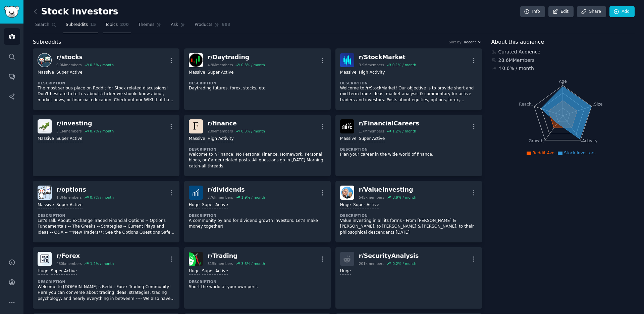  What do you see at coordinates (178, 26) in the screenshot?
I see `a: Ask` at bounding box center [178, 26].